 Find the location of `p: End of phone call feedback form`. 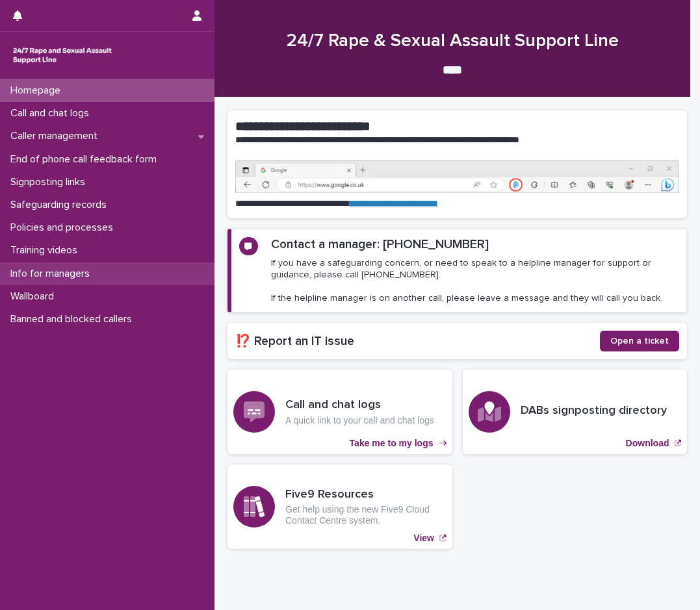

p: End of phone call feedback form is located at coordinates (86, 160).